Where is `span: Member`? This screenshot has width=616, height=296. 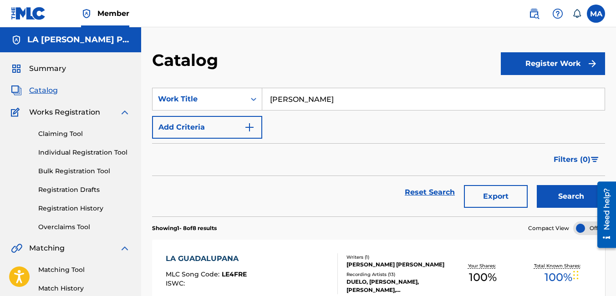
span: Member is located at coordinates (113, 13).